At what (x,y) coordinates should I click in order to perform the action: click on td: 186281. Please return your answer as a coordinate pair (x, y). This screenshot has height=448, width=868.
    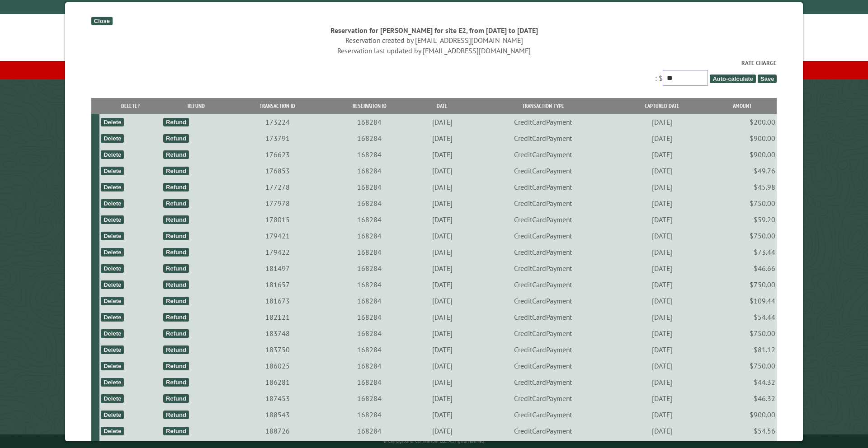
    Looking at the image, I should click on (277, 382).